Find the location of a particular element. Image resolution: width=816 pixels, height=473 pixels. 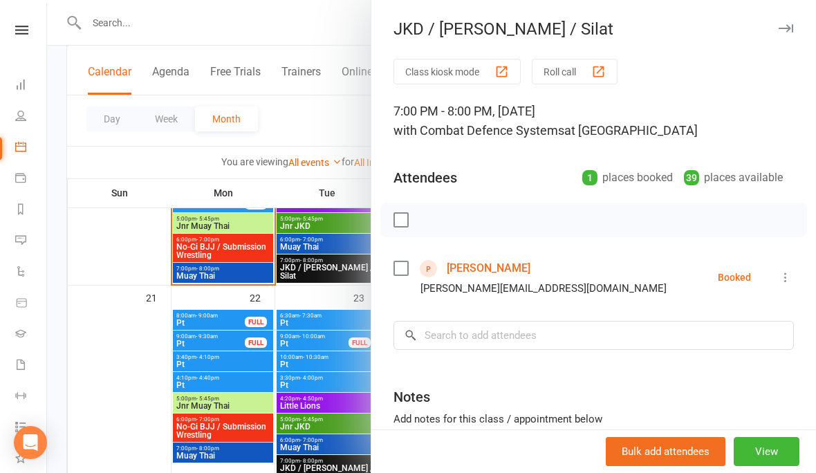

div: Attendees is located at coordinates (425, 178).